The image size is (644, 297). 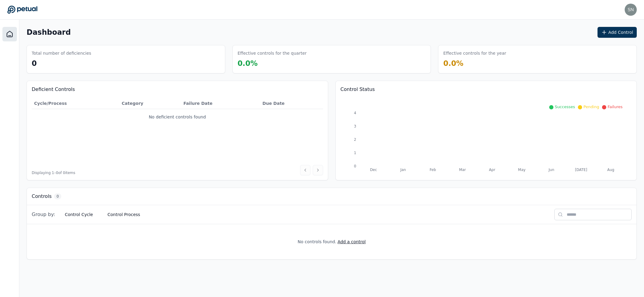 What do you see at coordinates (462, 170) in the screenshot?
I see `tspan: Mar` at bounding box center [462, 170].